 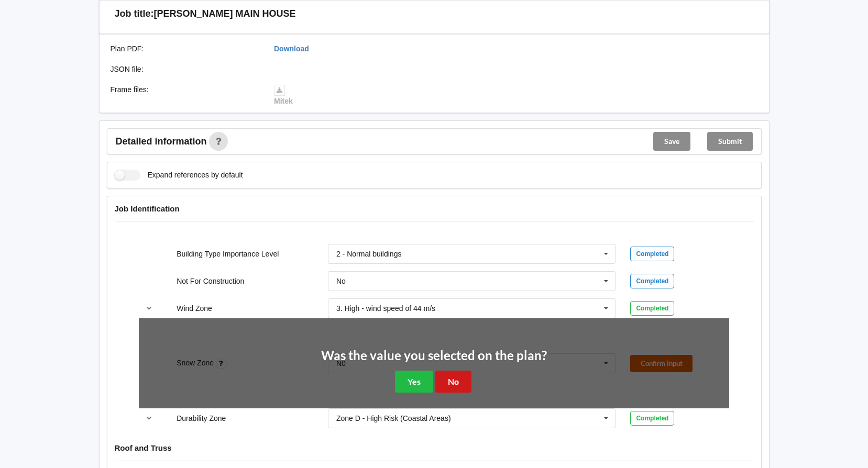 I want to click on h2: Was the value you selected on the plan?, so click(x=434, y=355).